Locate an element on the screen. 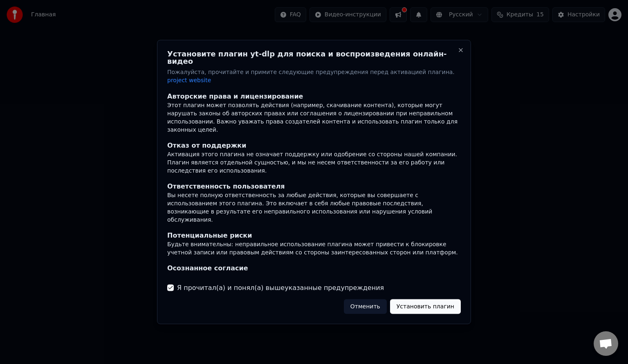  div: Ответственность пользователя is located at coordinates (314, 186).